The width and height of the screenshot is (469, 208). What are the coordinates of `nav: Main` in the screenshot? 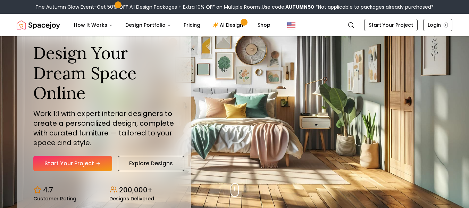 It's located at (172, 25).